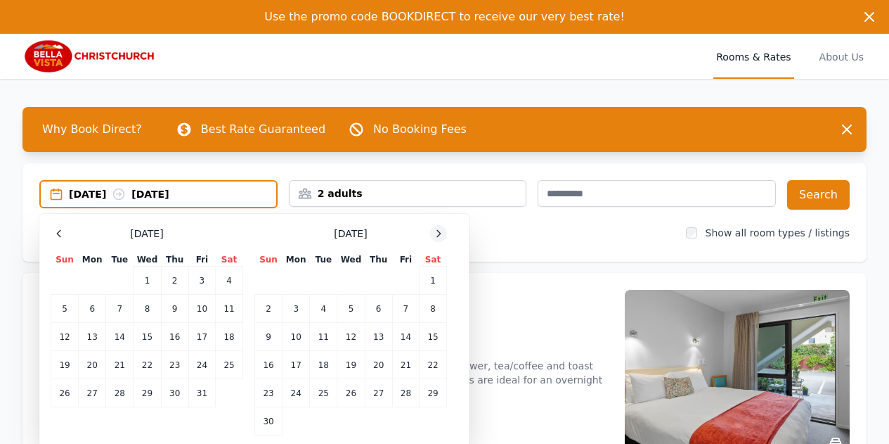 This screenshot has height=444, width=889. I want to click on span: About Us, so click(841, 56).